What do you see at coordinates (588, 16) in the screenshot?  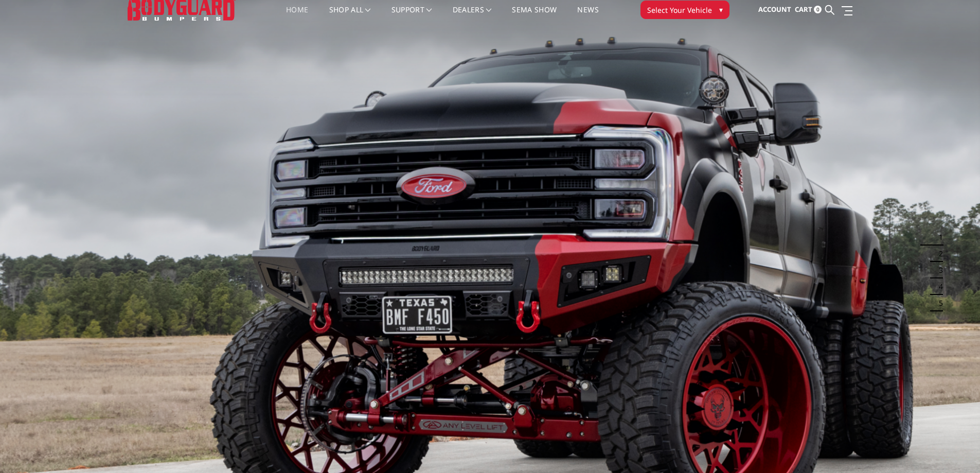 I see `a: News` at bounding box center [588, 16].